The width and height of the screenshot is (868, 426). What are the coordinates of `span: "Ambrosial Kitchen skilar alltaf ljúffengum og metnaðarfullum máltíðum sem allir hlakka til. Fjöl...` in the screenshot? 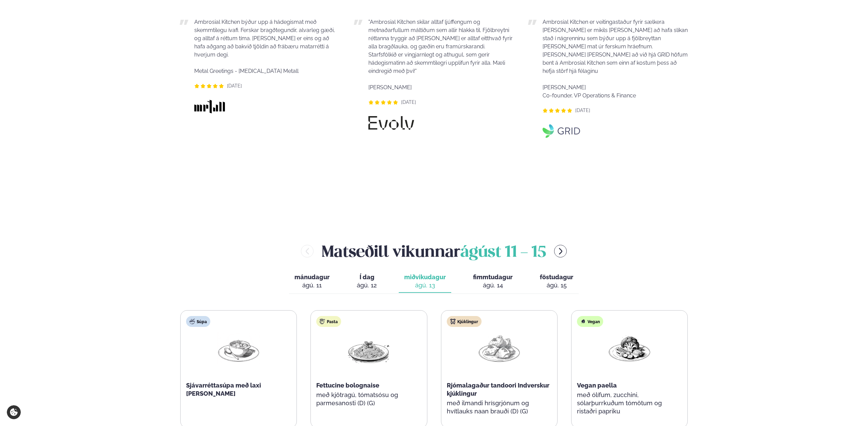 It's located at (440, 46).